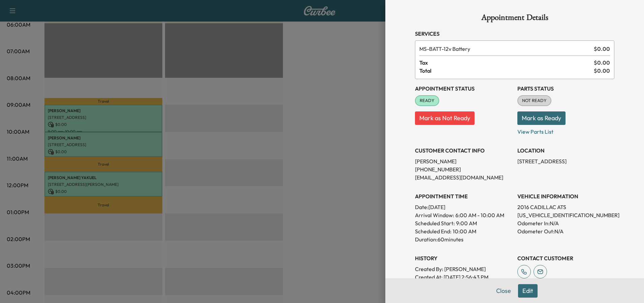 Image resolution: width=644 pixels, height=303 pixels. Describe the element at coordinates (515, 34) in the screenshot. I see `h3: Services` at that location.